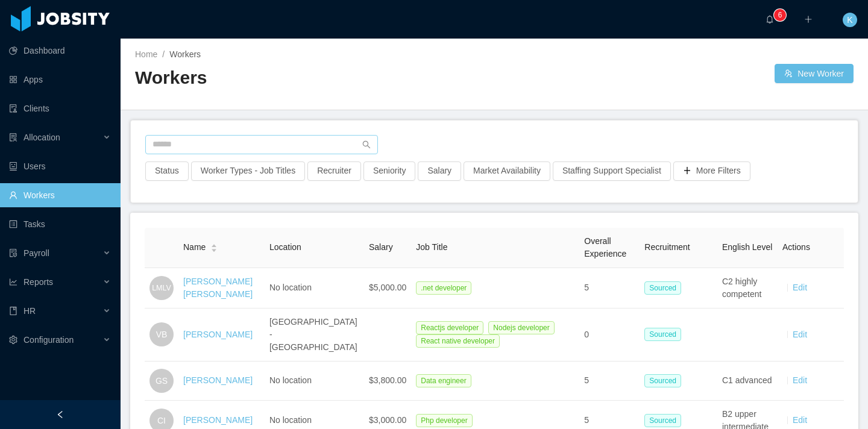 Image resolution: width=868 pixels, height=429 pixels. I want to click on a: icon: auditClients, so click(60, 108).